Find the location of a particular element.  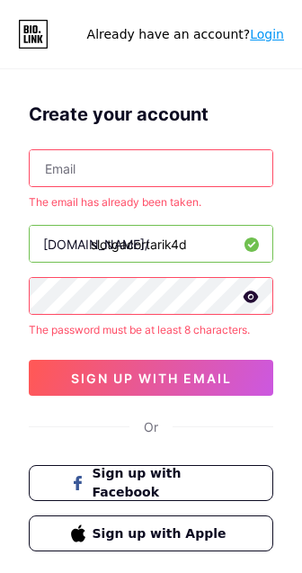

span: Sign up with Facebook is located at coordinates (162, 483).